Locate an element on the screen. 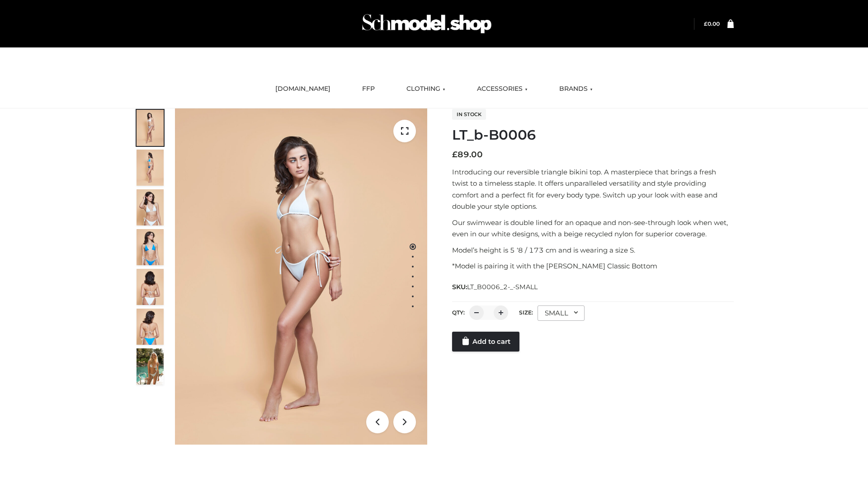  p: Introducing our reversible triangle bikini top. A masterpiece that brings a fresh twist to a time... is located at coordinates (593, 189).